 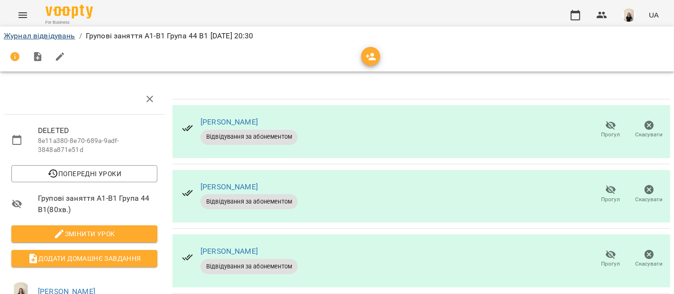 I want to click on span: Групові заняття А1-В1 Група 44 В1 ( 80 хв. ), so click(x=98, y=204).